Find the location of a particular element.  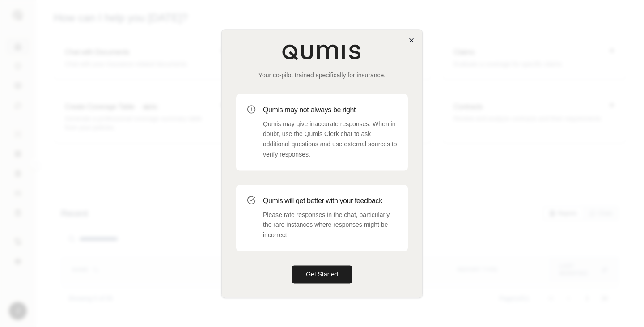

button: Get Started is located at coordinates (322, 274).